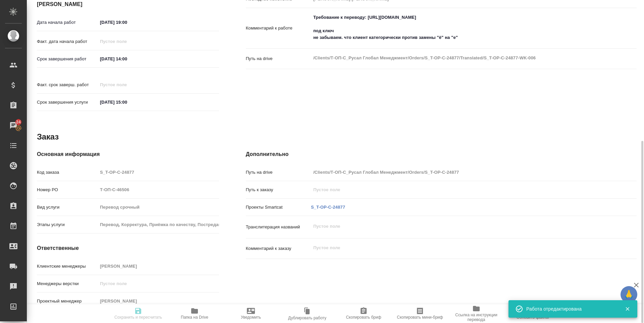  Describe the element at coordinates (328, 207) in the screenshot. I see `a: S_T-OP-C-24877` at that location.